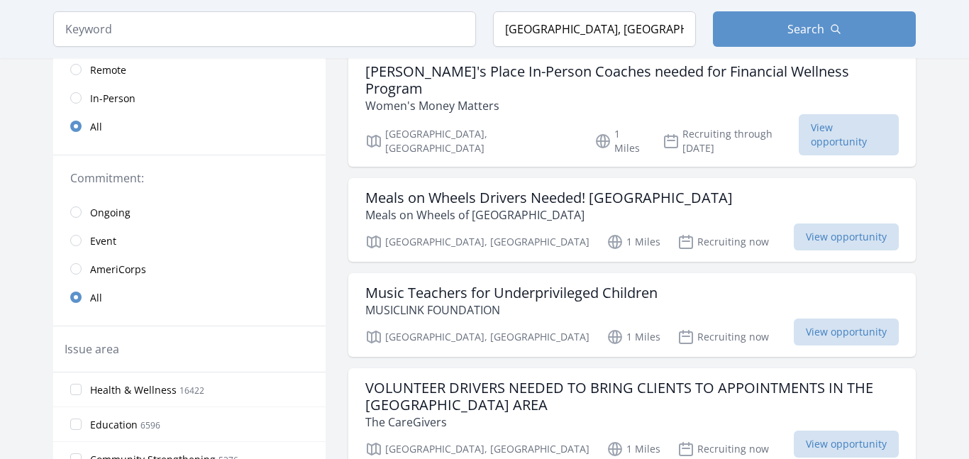  Describe the element at coordinates (632, 106) in the screenshot. I see `p: Women's Money Matters` at that location.